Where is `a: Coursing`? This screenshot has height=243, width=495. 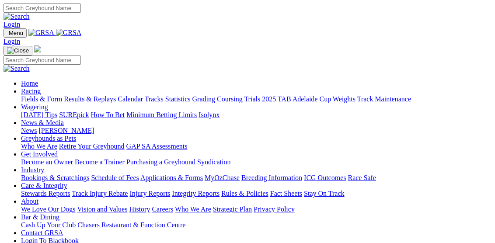
a: Coursing is located at coordinates (230, 99).